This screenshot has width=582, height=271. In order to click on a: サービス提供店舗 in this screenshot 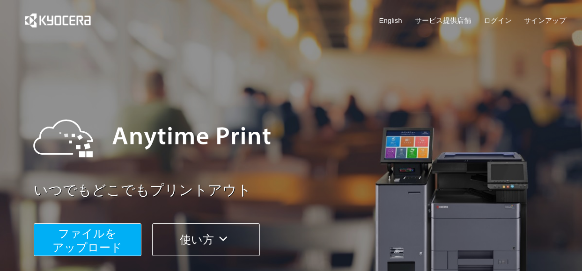, I will do `click(443, 20)`.